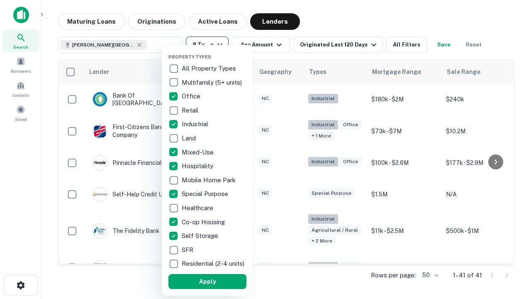  What do you see at coordinates (198, 208) in the screenshot?
I see `p: Healthcare` at bounding box center [198, 208].